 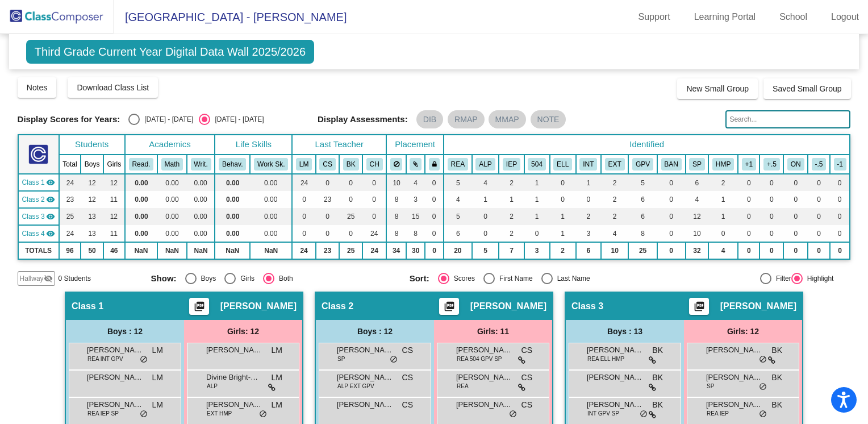 I want to click on th: Last Teacher, so click(x=339, y=145).